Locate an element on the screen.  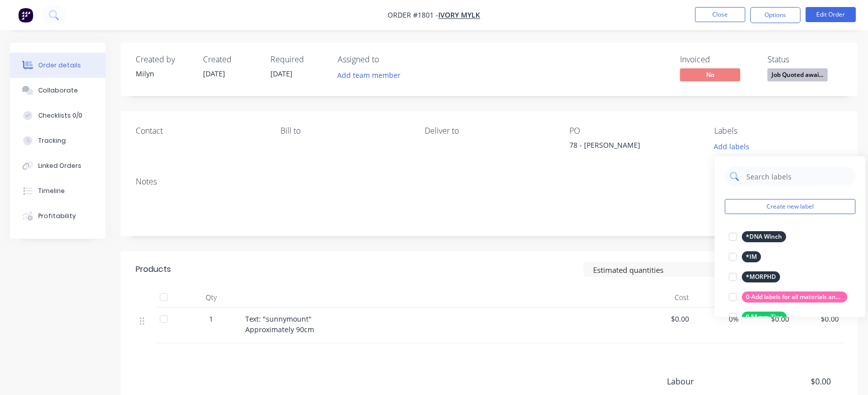
div: Created by is located at coordinates (163, 60).